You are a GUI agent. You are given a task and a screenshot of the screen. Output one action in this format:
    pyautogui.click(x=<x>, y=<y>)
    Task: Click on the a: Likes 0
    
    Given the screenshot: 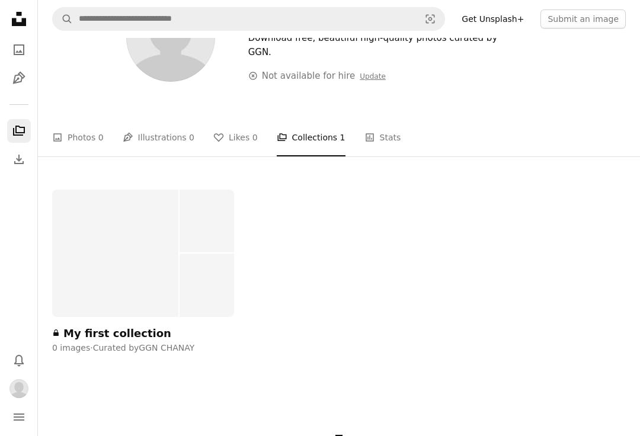 What is the action you would take?
    pyautogui.click(x=235, y=137)
    